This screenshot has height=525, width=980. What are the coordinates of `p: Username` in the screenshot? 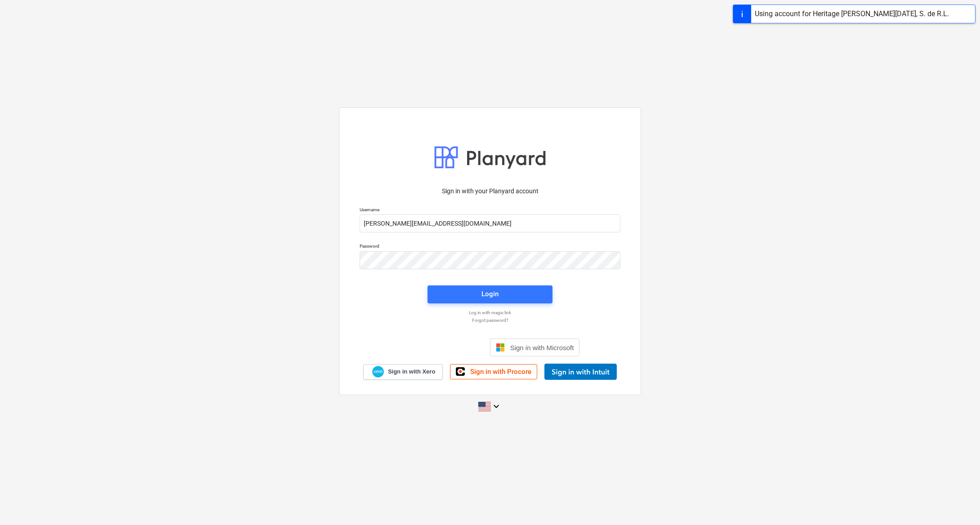 It's located at (490, 210).